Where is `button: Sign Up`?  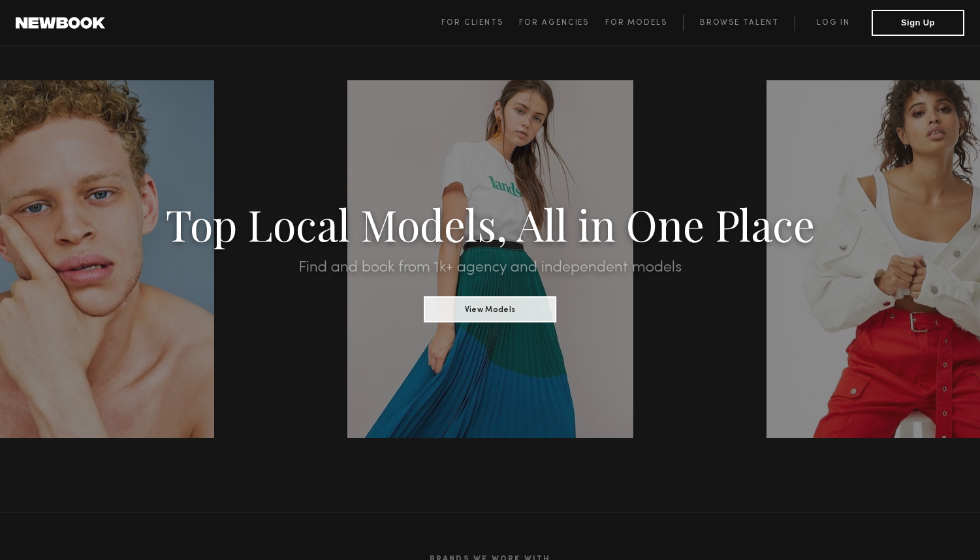
button: Sign Up is located at coordinates (918, 23).